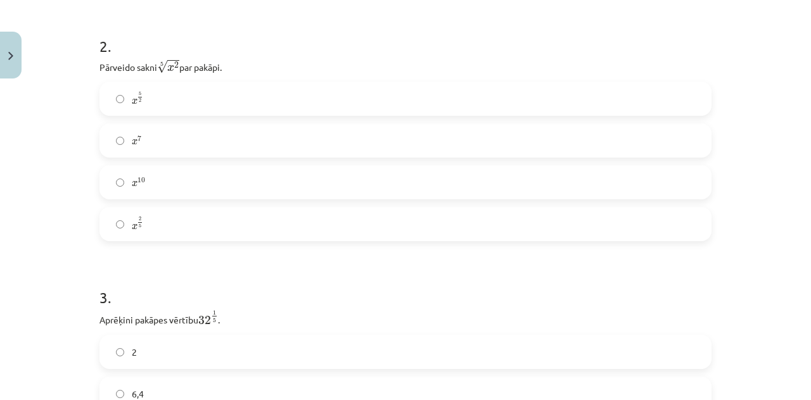 The height and width of the screenshot is (400, 811). What do you see at coordinates (11, 56) in the screenshot?
I see `img: icon-close-lesson-0947bae3869378f0d4975bcd49f059093ad1ed9edebbc8119c70593378902aed.svg` at bounding box center [11, 56].